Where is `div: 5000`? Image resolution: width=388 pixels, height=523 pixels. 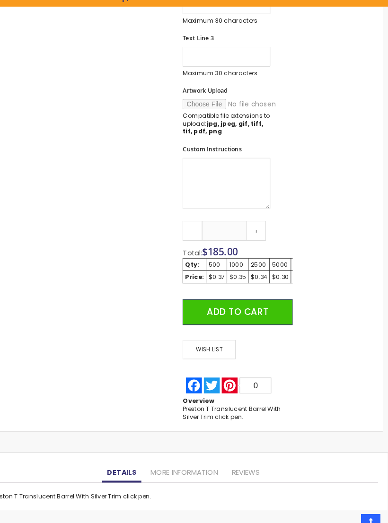
div: 5000 is located at coordinates (285, 262).